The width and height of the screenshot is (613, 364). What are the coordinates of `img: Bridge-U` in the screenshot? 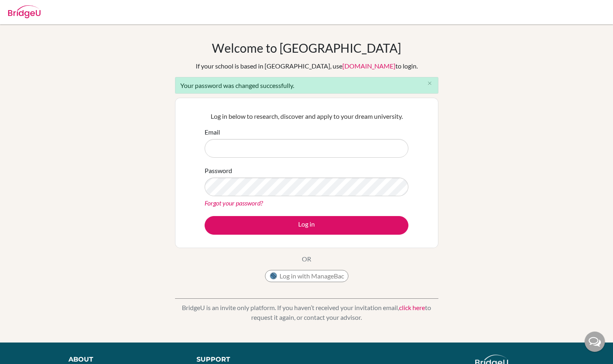 It's located at (24, 12).